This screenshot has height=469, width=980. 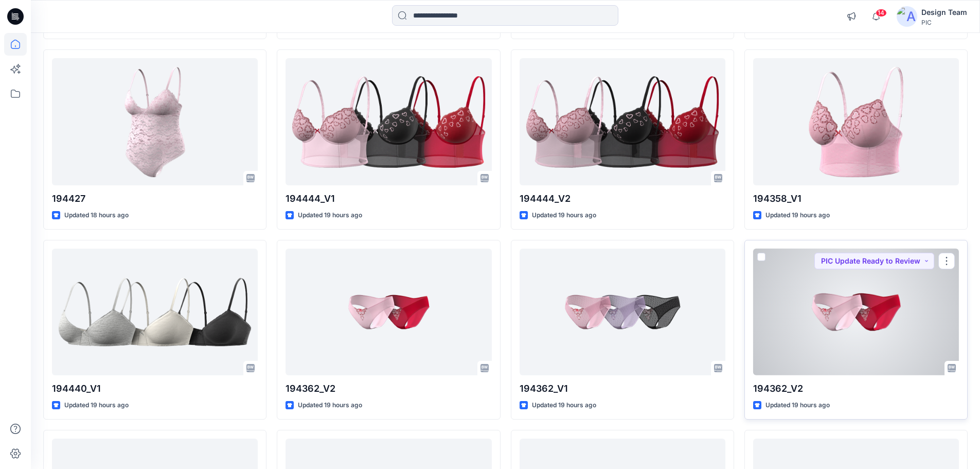 I want to click on p: 194358_V1, so click(x=856, y=199).